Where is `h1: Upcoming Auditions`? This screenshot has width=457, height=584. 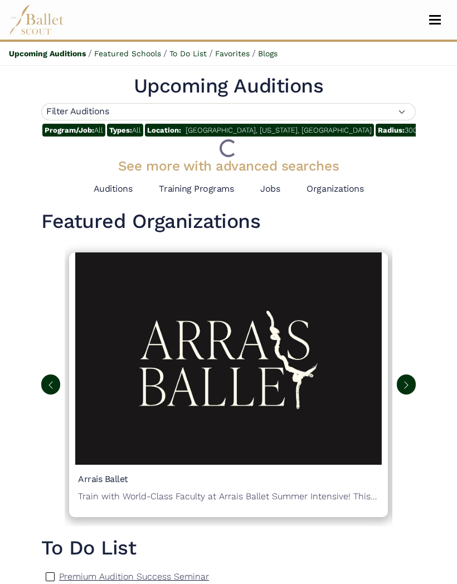 h1: Upcoming Auditions is located at coordinates (228, 86).